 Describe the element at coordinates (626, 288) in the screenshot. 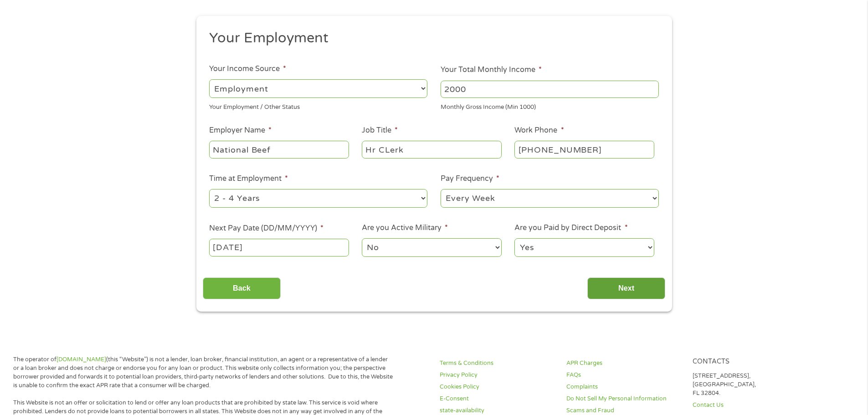

I see `input: Next` at that location.